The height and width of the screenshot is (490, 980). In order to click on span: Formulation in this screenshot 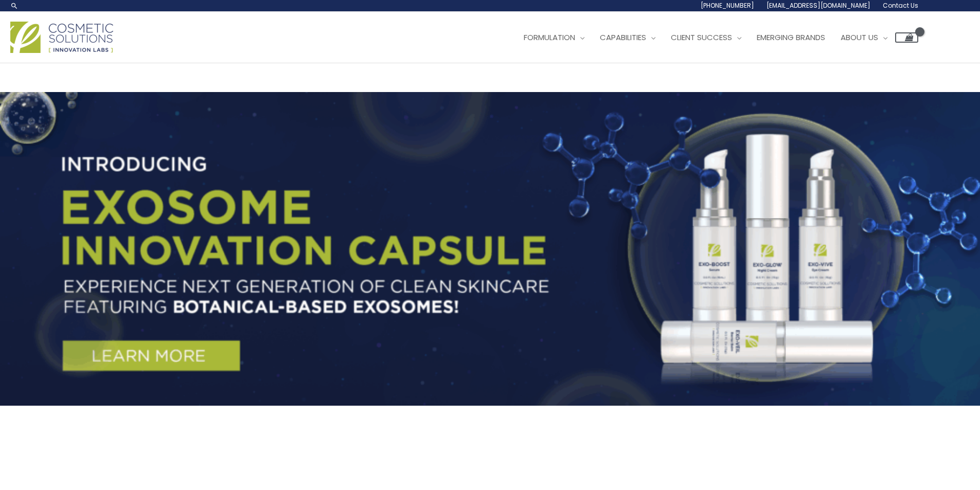, I will do `click(550, 37)`.